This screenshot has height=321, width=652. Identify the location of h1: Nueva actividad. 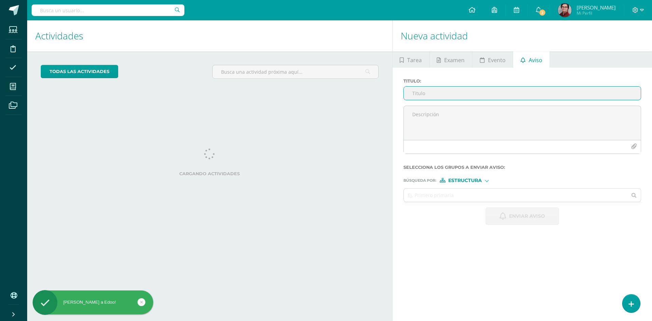
(522, 36).